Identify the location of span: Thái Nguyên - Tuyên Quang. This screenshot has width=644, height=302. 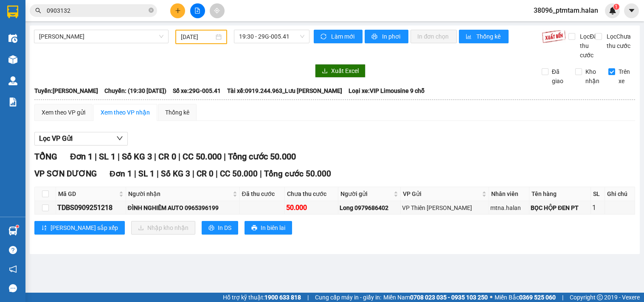
(101, 36).